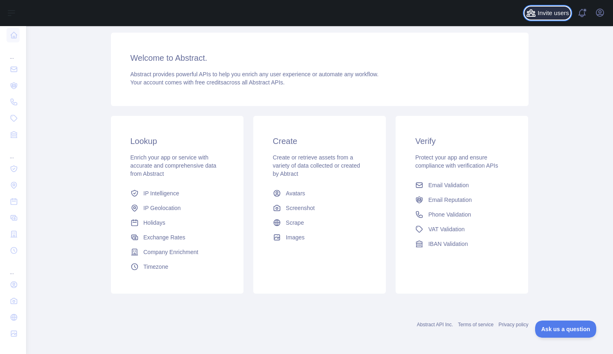 The width and height of the screenshot is (613, 354). I want to click on span: Scrape, so click(295, 223).